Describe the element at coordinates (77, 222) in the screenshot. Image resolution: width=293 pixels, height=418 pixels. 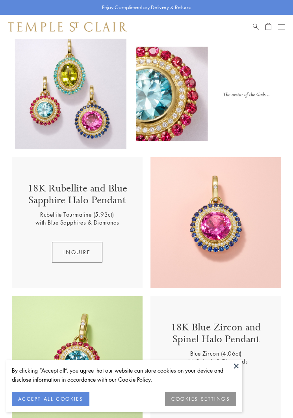
I see `p: with Blue Sapphires & Diamonds` at that location.